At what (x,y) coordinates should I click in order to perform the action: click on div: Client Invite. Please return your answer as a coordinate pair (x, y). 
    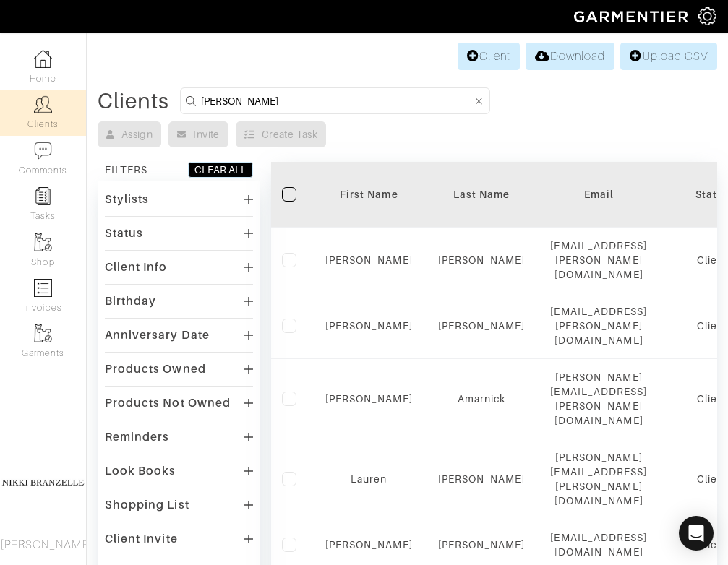
    Looking at the image, I should click on (141, 539).